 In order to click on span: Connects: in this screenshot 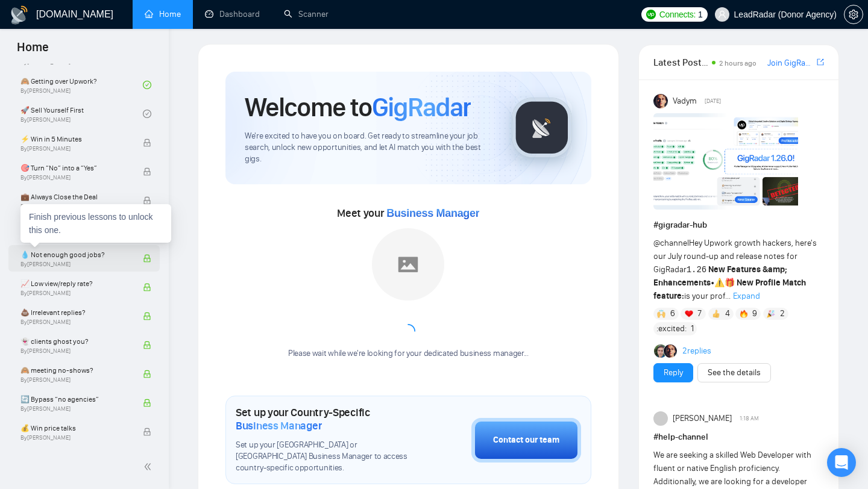, I will do `click(678, 14)`.